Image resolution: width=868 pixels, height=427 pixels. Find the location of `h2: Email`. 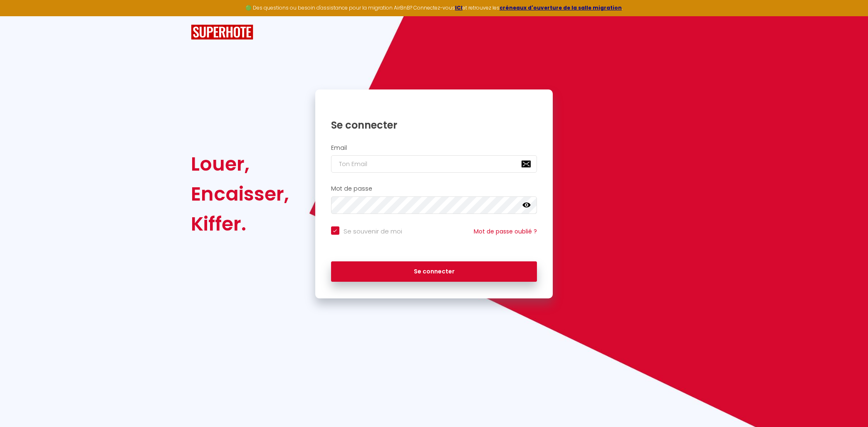

h2: Email is located at coordinates (434, 148).